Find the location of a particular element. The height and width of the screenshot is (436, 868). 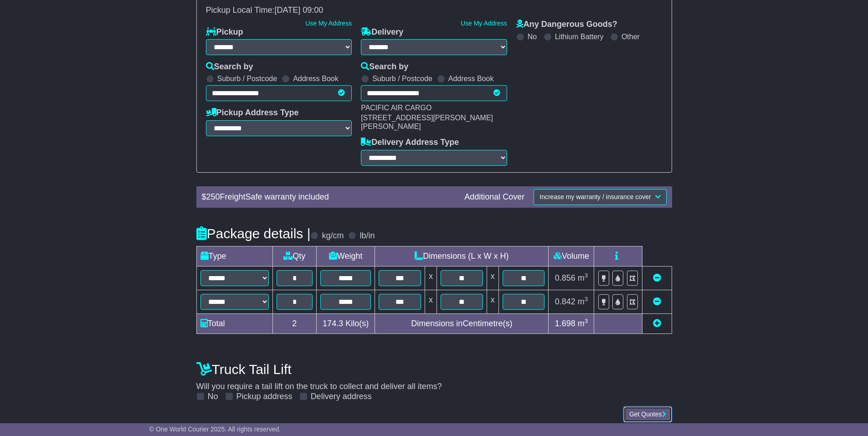

td: Qty is located at coordinates (294, 256).